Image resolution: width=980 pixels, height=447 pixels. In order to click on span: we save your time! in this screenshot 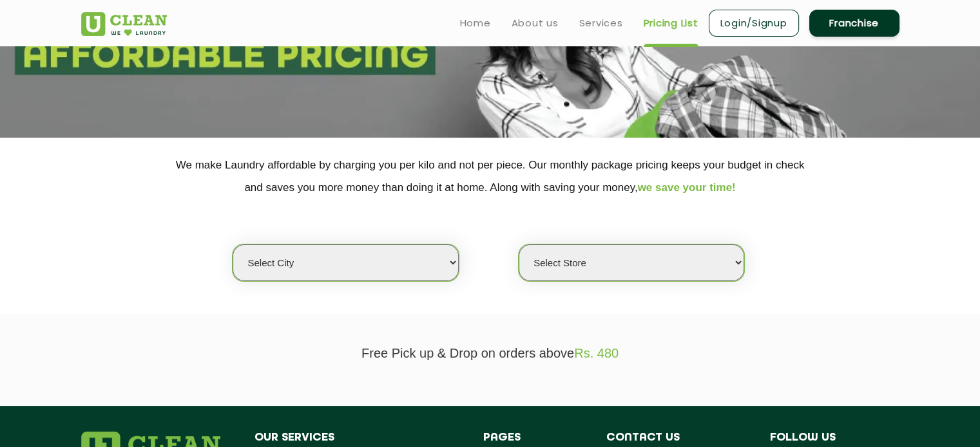, I will do `click(687, 187)`.